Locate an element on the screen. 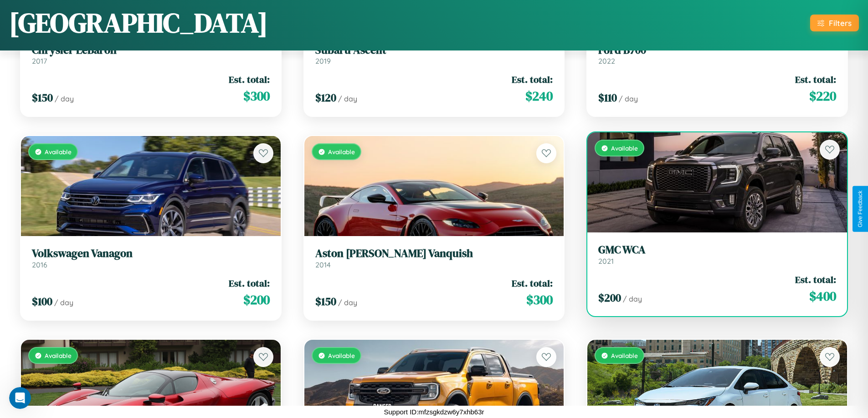 The height and width of the screenshot is (418, 868). span: $ 110 is located at coordinates (607, 98).